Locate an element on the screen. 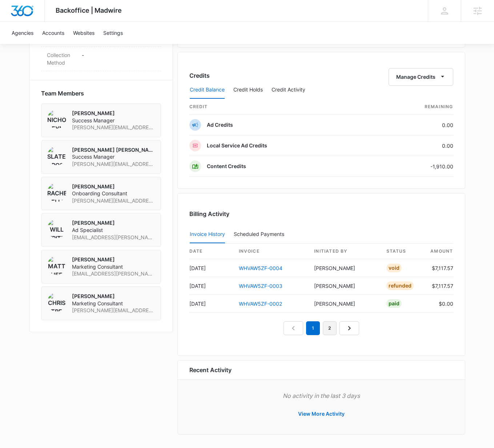 The height and width of the screenshot is (448, 494). a: Websites is located at coordinates (83, 33).